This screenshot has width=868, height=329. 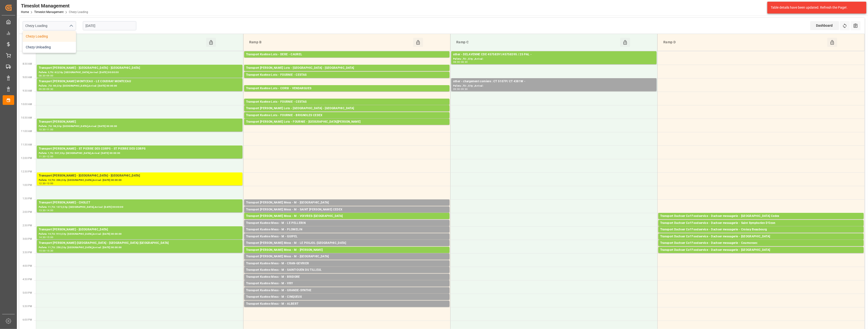 I want to click on span: 1:00 PM, so click(x=27, y=185).